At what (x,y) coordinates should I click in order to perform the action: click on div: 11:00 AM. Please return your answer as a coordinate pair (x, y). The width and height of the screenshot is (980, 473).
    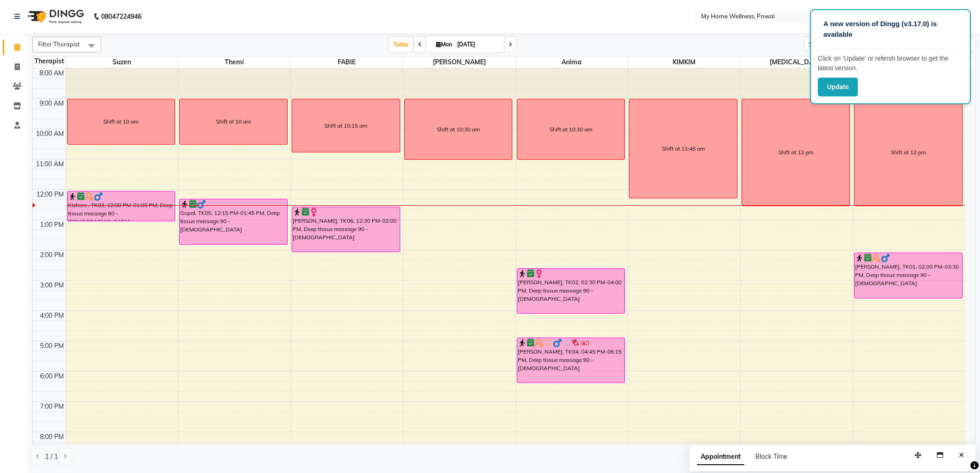
    Looking at the image, I should click on (50, 164).